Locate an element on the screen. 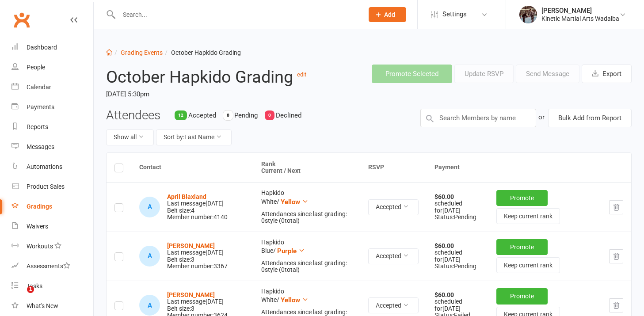 This screenshot has width=644, height=316. div: Calendar is located at coordinates (38, 87).